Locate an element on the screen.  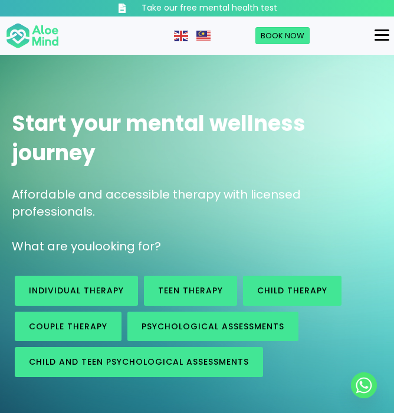
a: Psychological assessments is located at coordinates (213, 327).